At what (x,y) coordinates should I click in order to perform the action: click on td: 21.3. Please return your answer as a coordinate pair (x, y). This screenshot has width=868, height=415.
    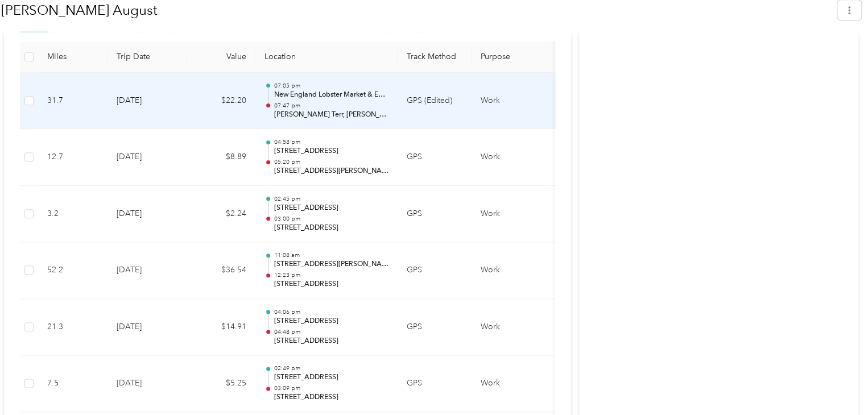
    Looking at the image, I should click on (73, 327).